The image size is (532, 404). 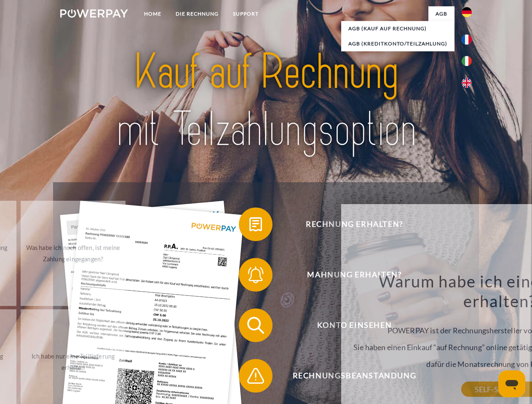 I want to click on button: Rechnungsbeanstandung, so click(x=348, y=376).